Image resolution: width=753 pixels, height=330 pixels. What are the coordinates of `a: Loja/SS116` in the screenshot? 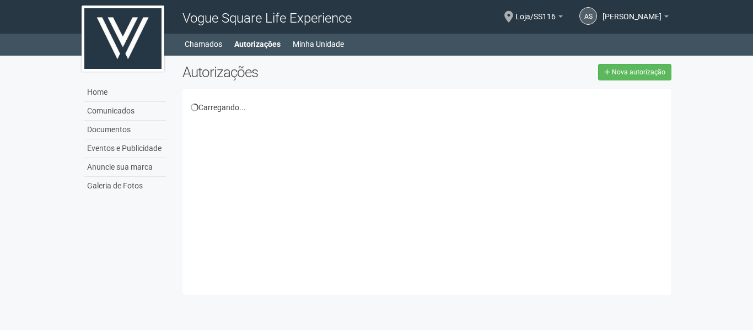 It's located at (539, 18).